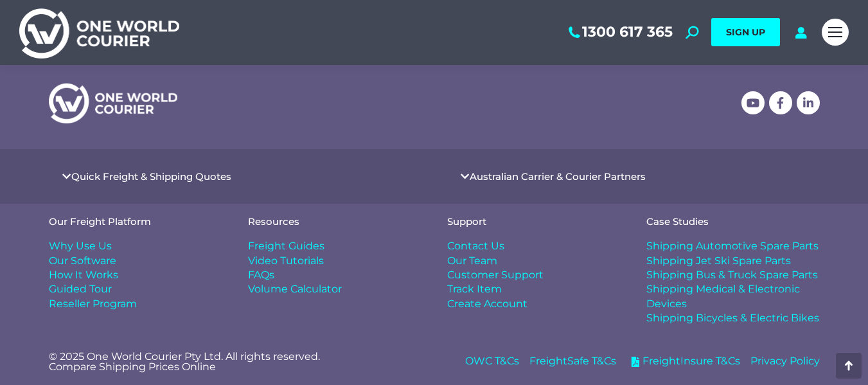  Describe the element at coordinates (286, 246) in the screenshot. I see `span: Freight Guides` at that location.